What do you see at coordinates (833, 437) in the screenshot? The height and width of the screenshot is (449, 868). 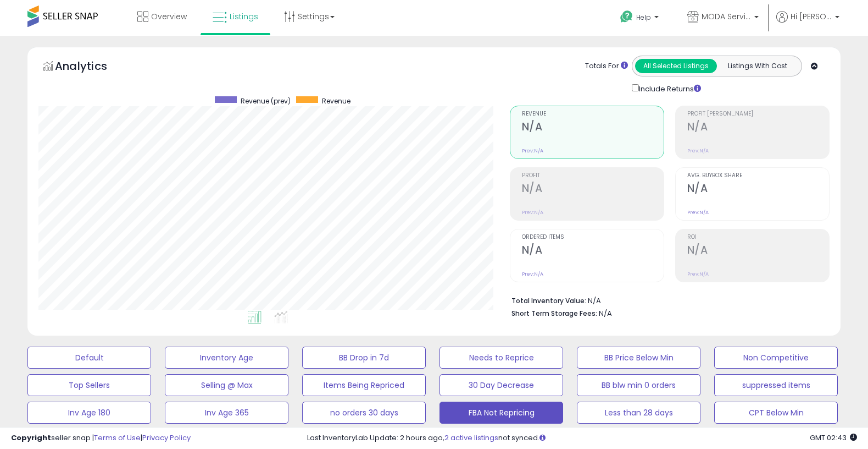 I see `span: 2025-08-17 02:43 GMT` at bounding box center [833, 437].